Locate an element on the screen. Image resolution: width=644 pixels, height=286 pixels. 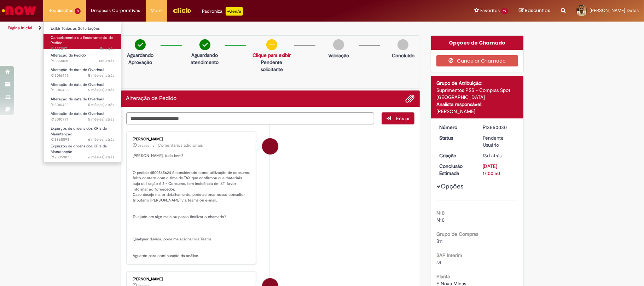
a: Página inicial is located at coordinates (20, 28).